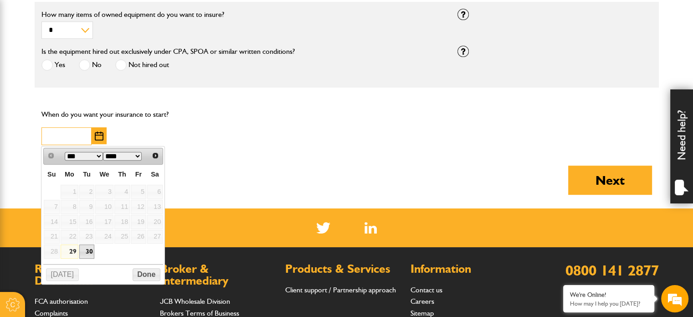  I want to click on a: 29, so click(69, 251).